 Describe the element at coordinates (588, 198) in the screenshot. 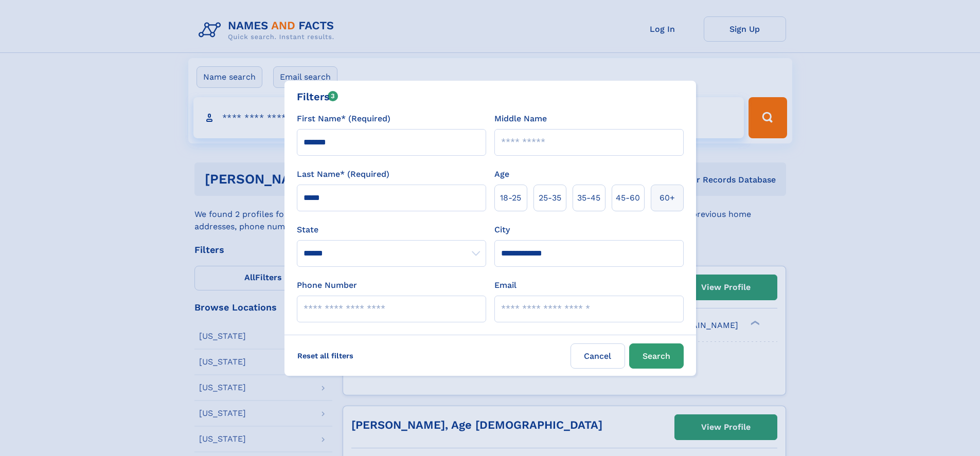

I see `span: 35‑45` at that location.